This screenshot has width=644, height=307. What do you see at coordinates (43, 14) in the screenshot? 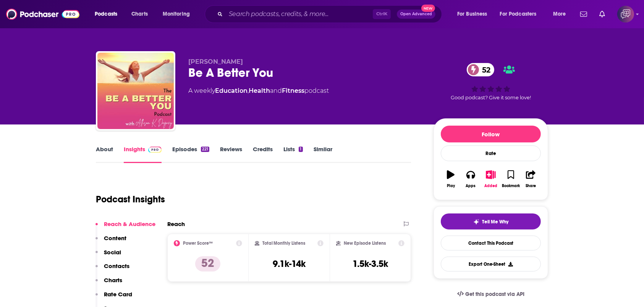
I see `img: Podchaser - Follow, Share and Rate Podcasts` at bounding box center [43, 14].